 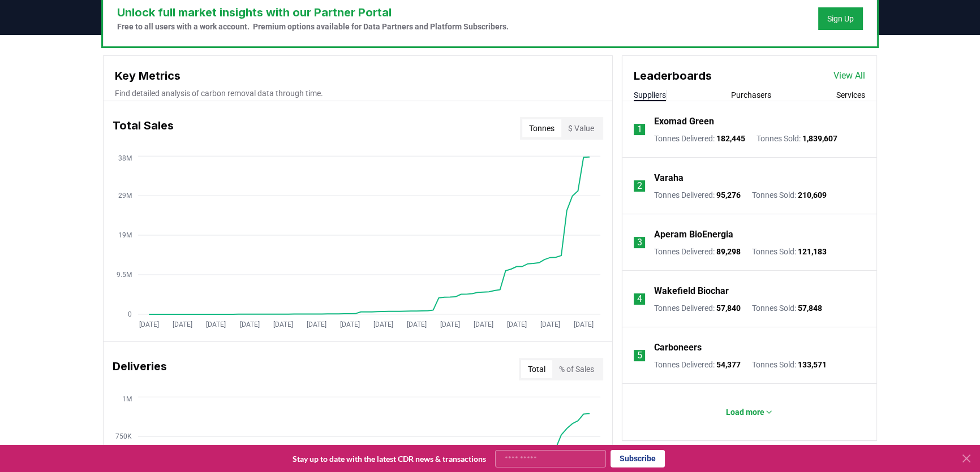 I want to click on p: 2, so click(x=640, y=186).